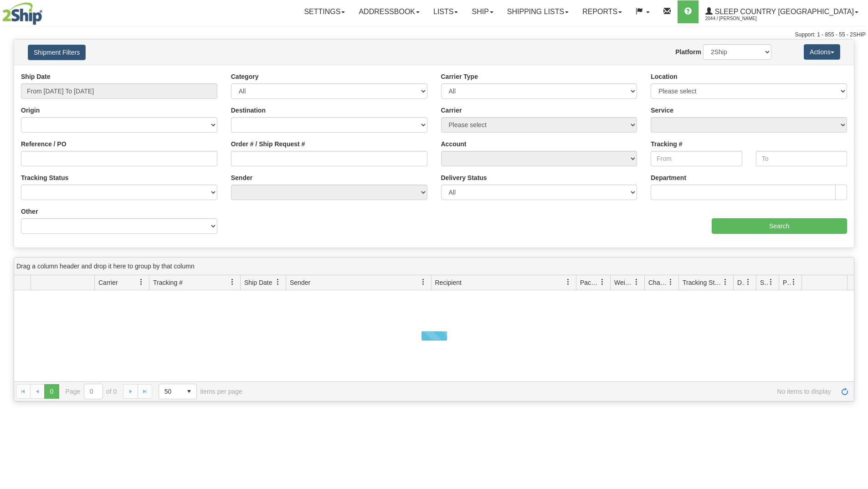 Image resolution: width=868 pixels, height=489 pixels. Describe the element at coordinates (300, 283) in the screenshot. I see `span: Sender` at that location.